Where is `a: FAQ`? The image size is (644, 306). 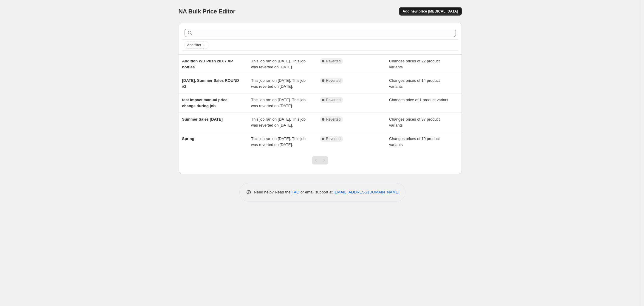
a: FAQ is located at coordinates (296, 192).